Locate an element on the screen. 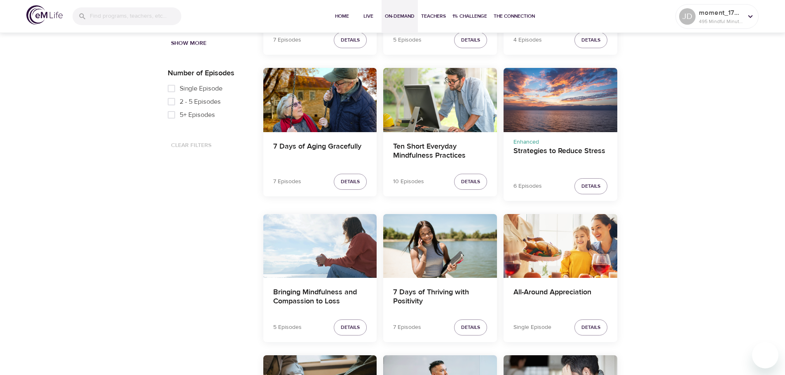 This screenshot has height=375, width=785. h4: Ten Short Everyday Mindfulness Practices is located at coordinates (440, 152).